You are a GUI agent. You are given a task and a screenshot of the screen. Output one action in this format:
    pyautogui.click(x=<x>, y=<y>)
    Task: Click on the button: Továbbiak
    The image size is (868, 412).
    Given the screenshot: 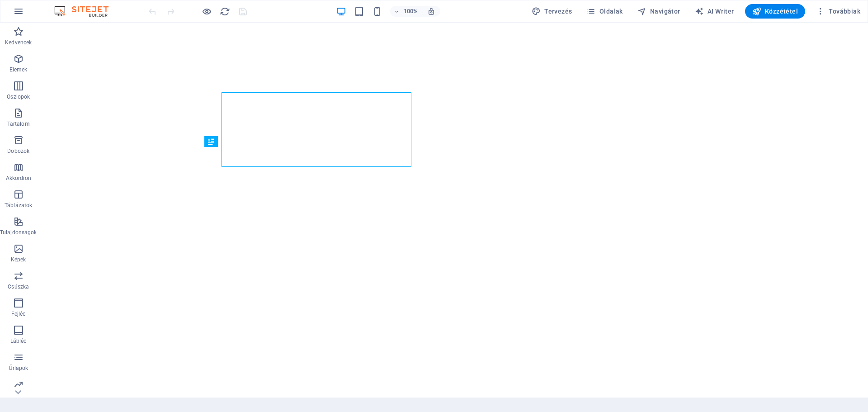 What is the action you would take?
    pyautogui.click(x=838, y=11)
    